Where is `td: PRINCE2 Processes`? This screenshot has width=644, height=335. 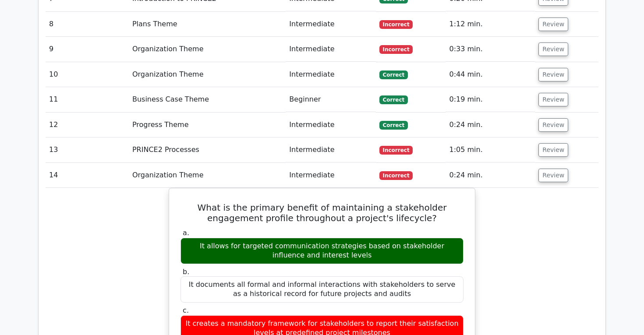 td: PRINCE2 Processes is located at coordinates (207, 150).